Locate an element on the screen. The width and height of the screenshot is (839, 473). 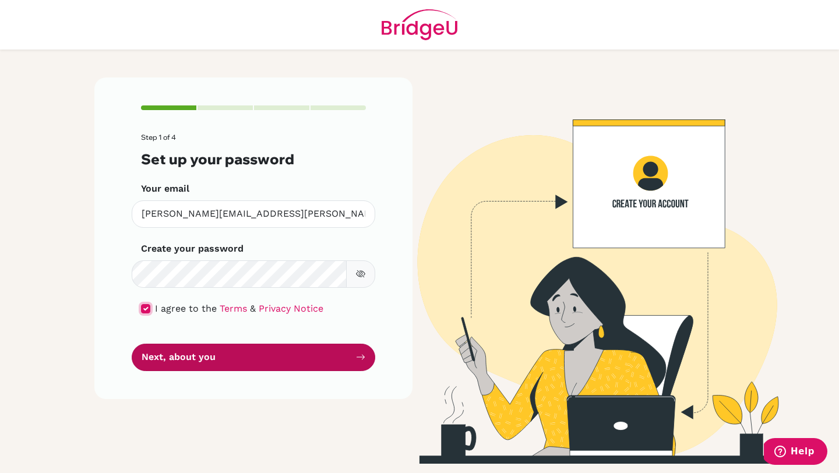
a: Terms is located at coordinates (233, 308).